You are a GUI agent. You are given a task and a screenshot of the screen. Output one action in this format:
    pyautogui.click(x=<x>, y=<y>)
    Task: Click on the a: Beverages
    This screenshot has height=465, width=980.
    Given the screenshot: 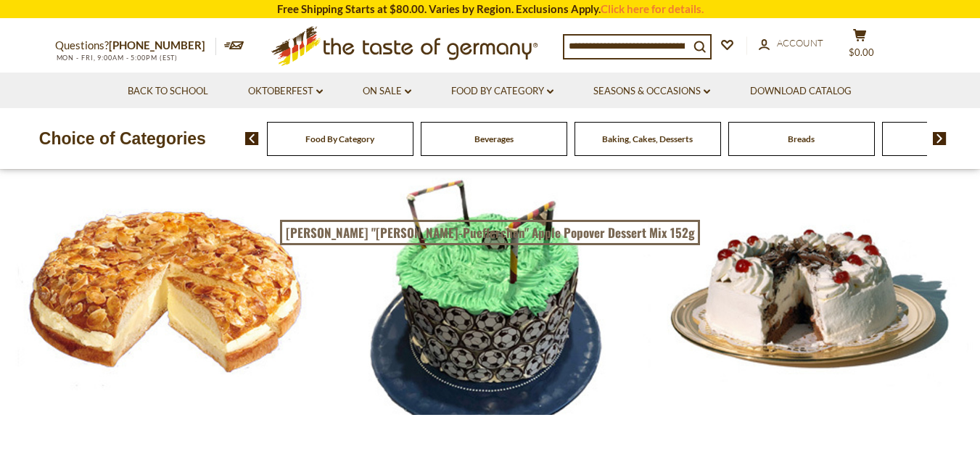 What is the action you would take?
    pyautogui.click(x=493, y=138)
    